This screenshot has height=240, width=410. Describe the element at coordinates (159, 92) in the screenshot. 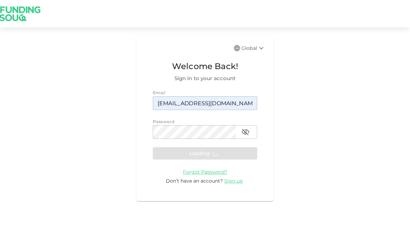

I see `span: Email` at that location.